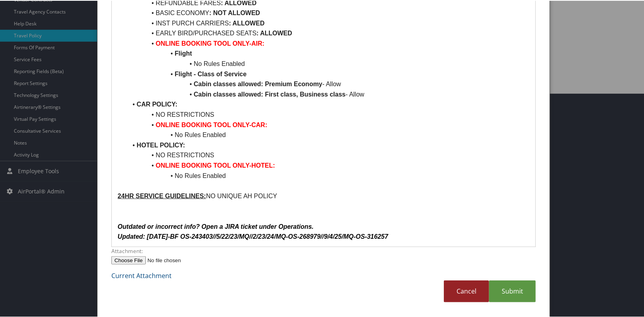 The width and height of the screenshot is (644, 317). Describe the element at coordinates (216, 225) in the screenshot. I see `em: Outdated or incorrect info? Open a JIRA ticket under Operations.` at that location.